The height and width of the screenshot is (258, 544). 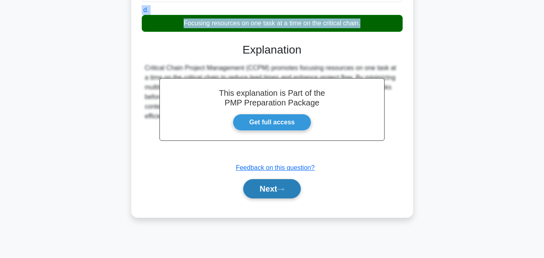 What do you see at coordinates (272, 189) in the screenshot?
I see `button: Next` at bounding box center [272, 189].